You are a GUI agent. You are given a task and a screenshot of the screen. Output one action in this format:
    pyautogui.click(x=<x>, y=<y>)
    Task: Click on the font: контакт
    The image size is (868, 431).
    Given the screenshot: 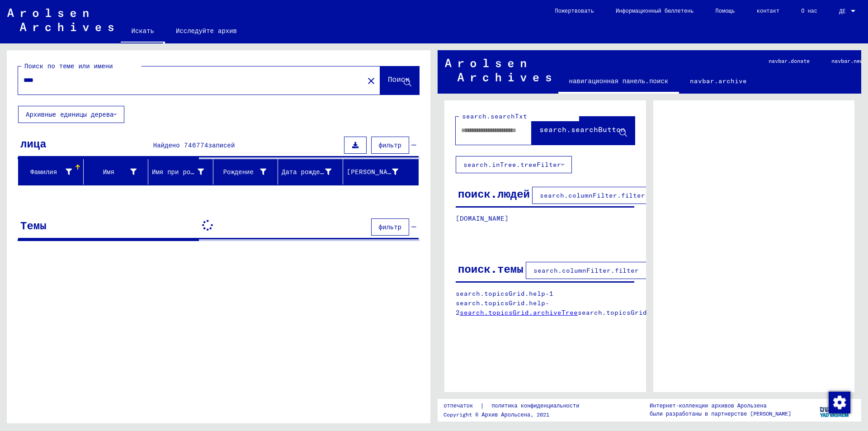 What is the action you would take?
    pyautogui.click(x=768, y=11)
    